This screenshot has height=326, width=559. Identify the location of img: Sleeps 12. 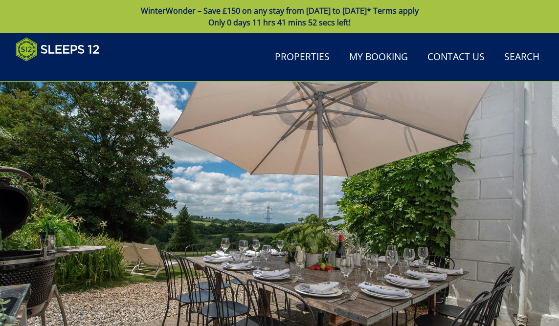
(58, 49).